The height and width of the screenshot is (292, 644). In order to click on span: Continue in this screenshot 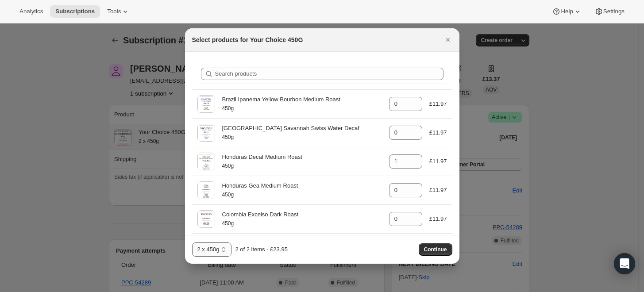, I will do `click(436, 250)`.